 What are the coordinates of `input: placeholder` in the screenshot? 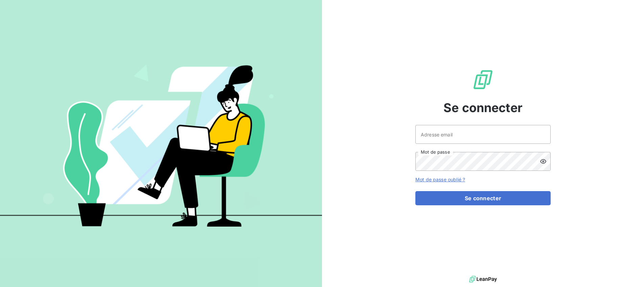 It's located at (483, 134).